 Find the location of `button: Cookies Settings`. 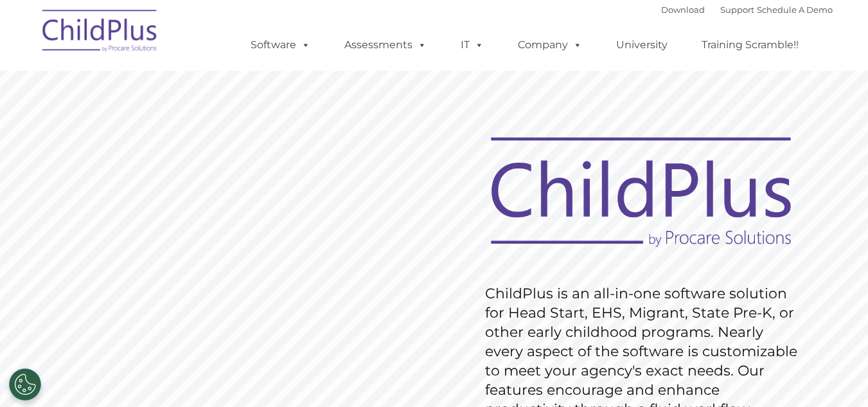

button: Cookies Settings is located at coordinates (25, 384).